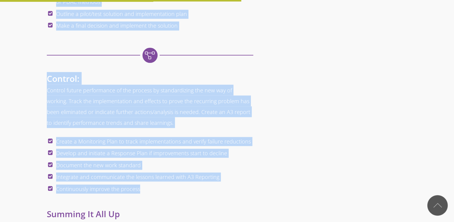 This screenshot has width=454, height=222. I want to click on li: Continuously improve the process, so click(155, 189).